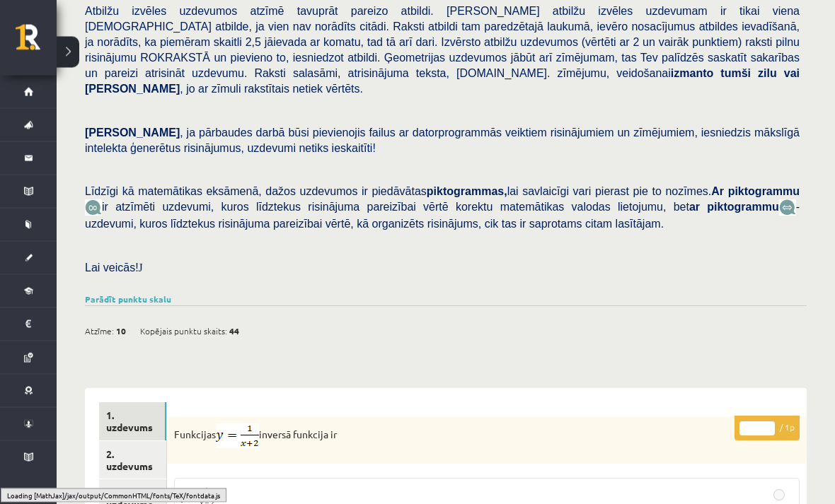 The image size is (835, 504). I want to click on span: Atzīme:, so click(99, 332).